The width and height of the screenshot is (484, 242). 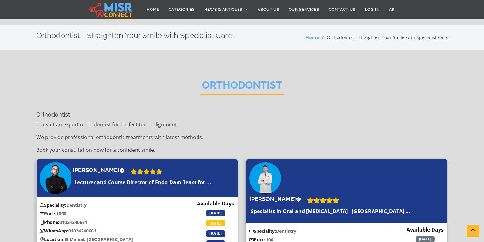 I want to click on b: WhatsApp:, so click(x=54, y=230).